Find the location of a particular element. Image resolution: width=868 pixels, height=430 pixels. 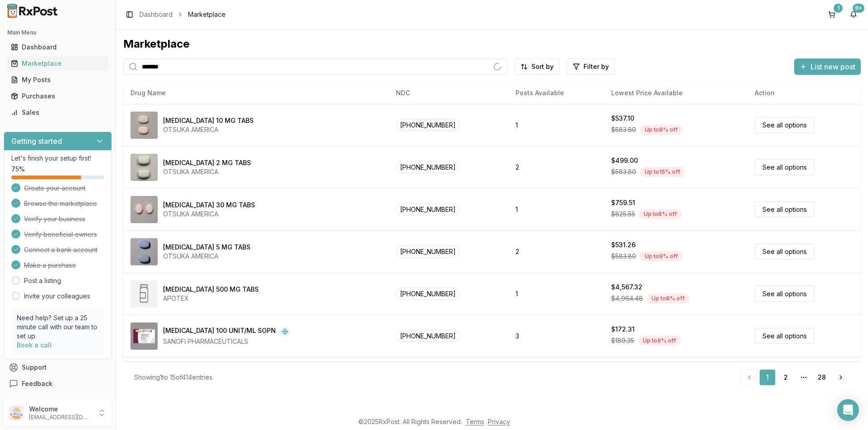

button: Sales is located at coordinates (57, 113).